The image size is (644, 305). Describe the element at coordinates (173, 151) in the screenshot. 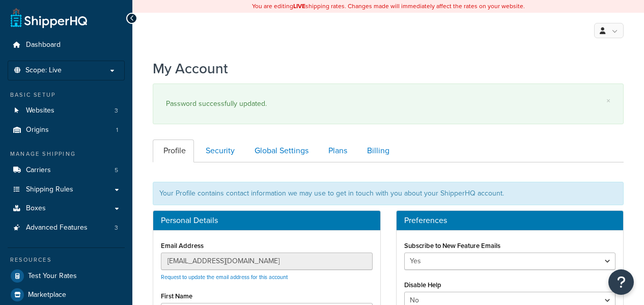

I see `a: Profile` at that location.